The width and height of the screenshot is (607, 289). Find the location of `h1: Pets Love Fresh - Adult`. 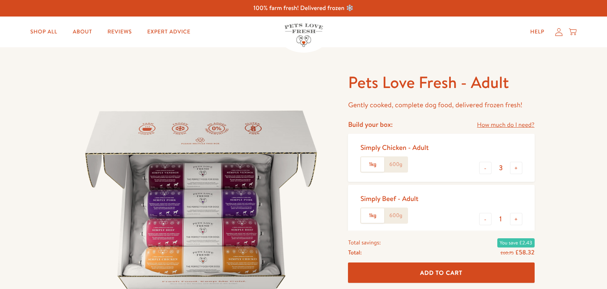

h1: Pets Love Fresh - Adult is located at coordinates (441, 82).